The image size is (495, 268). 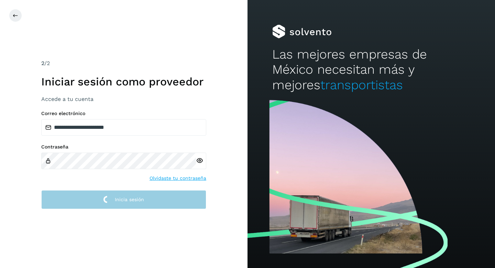 What do you see at coordinates (124, 147) in the screenshot?
I see `label: Contraseña` at bounding box center [124, 147].